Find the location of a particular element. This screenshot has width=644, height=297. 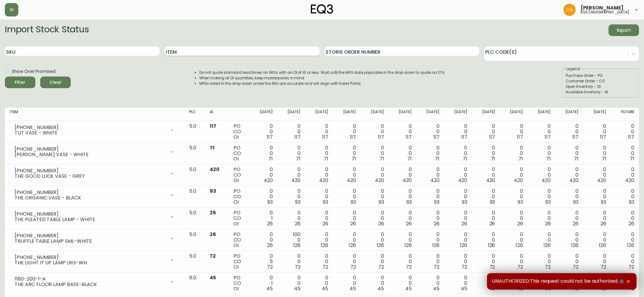

div: 0 5 is located at coordinates (264, 261).